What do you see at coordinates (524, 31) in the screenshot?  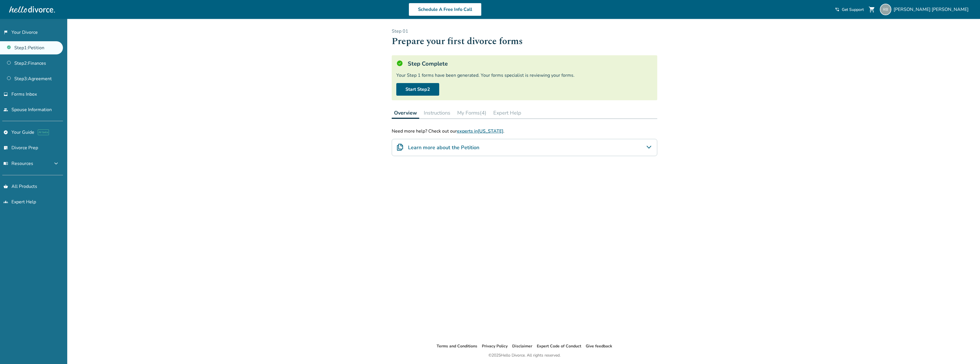 I see `p: Step 0 1` at bounding box center [524, 31].